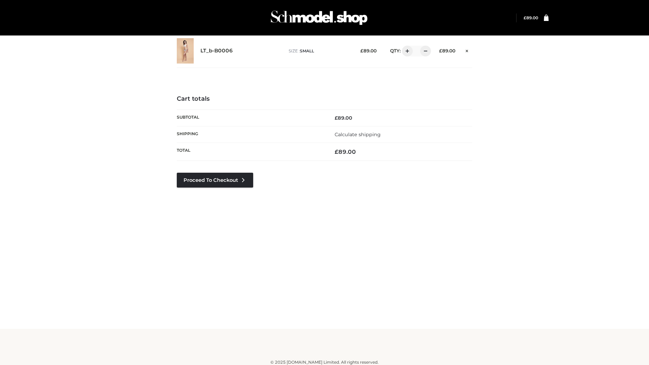 The width and height of the screenshot is (649, 365). Describe the element at coordinates (358, 135) in the screenshot. I see `a: Calculate shipping` at that location.